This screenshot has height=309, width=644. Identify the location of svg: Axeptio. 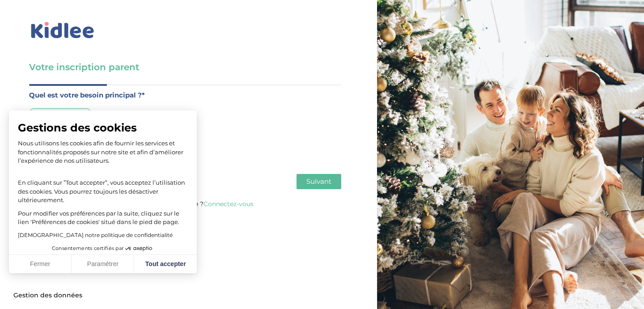
(138, 249).